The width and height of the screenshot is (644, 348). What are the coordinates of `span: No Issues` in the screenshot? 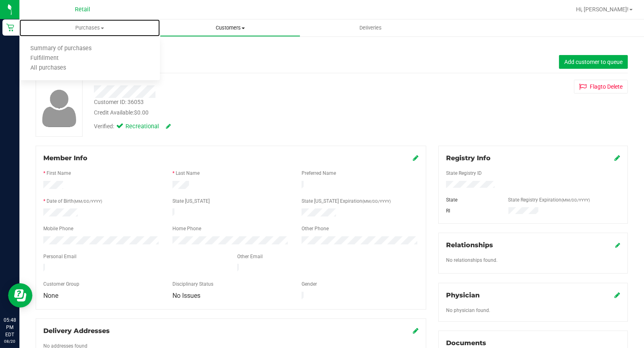 It's located at (186, 295).